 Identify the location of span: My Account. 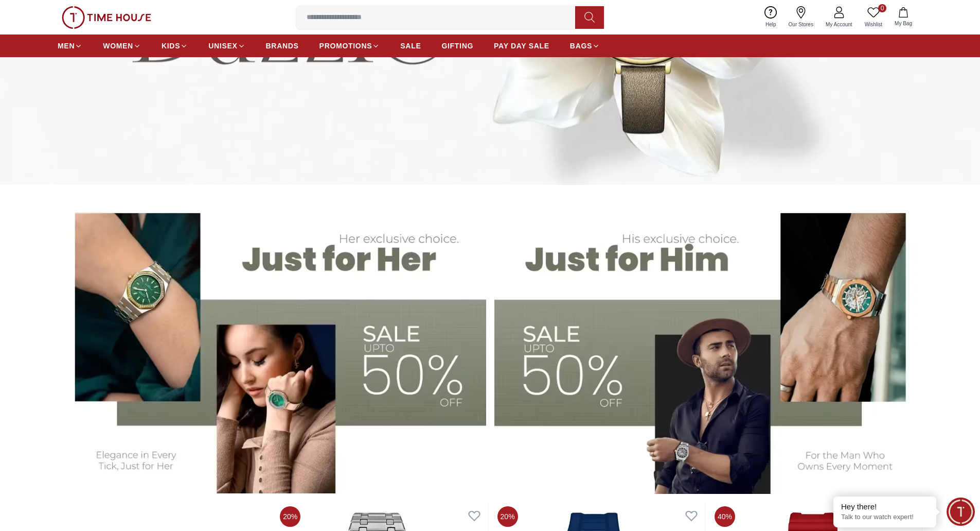
(840, 24).